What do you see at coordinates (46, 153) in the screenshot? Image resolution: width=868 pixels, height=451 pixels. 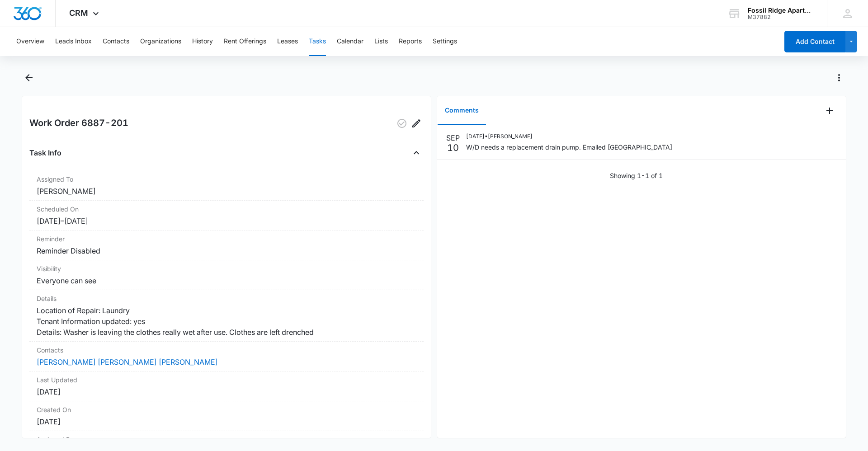 I see `h4: Task Info` at bounding box center [46, 153].